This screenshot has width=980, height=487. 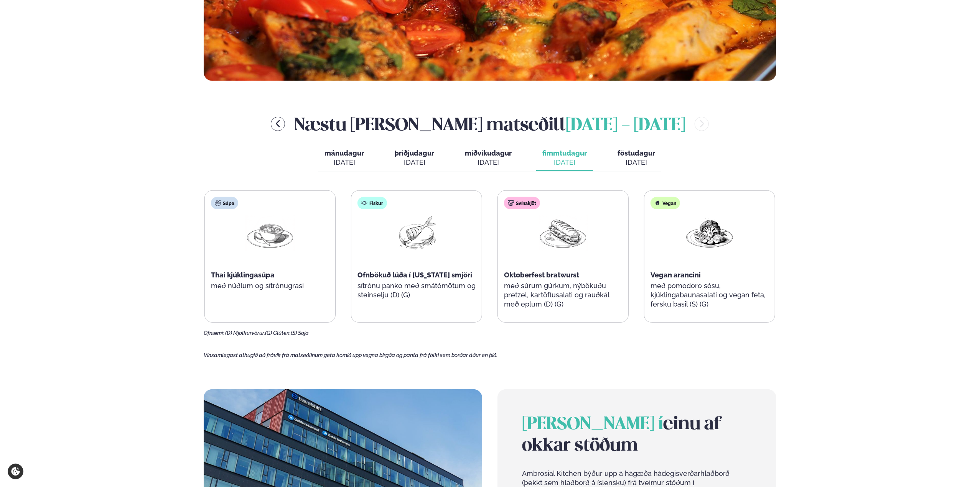 I want to click on p: með núðlum og sítrónugrasi, so click(x=270, y=286).